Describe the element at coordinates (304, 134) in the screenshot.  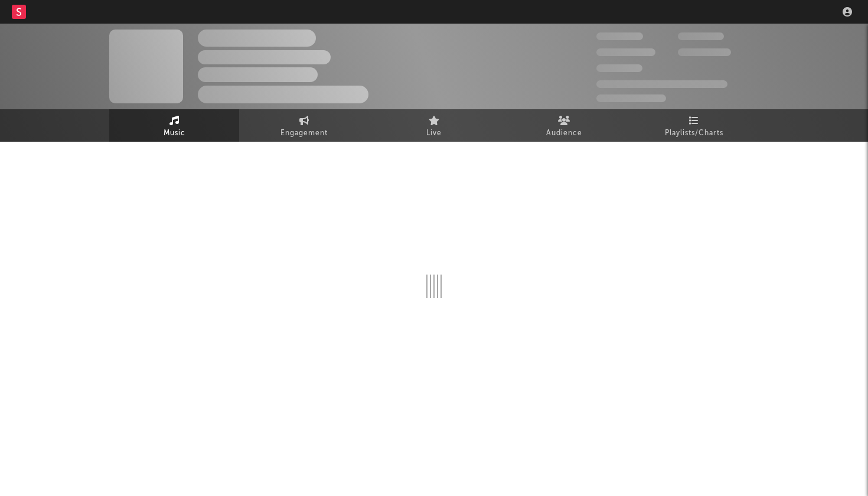
I see `span: Engagement` at that location.